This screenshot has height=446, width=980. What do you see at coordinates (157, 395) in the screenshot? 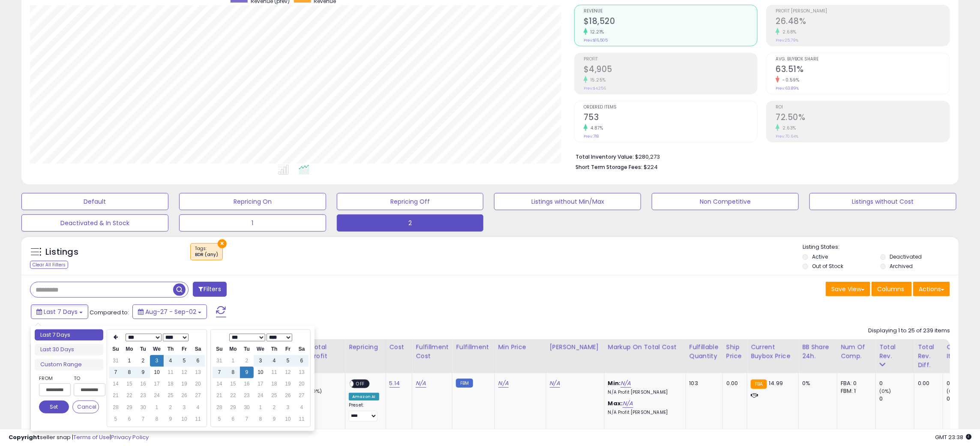
I see `td: 24` at bounding box center [157, 395].